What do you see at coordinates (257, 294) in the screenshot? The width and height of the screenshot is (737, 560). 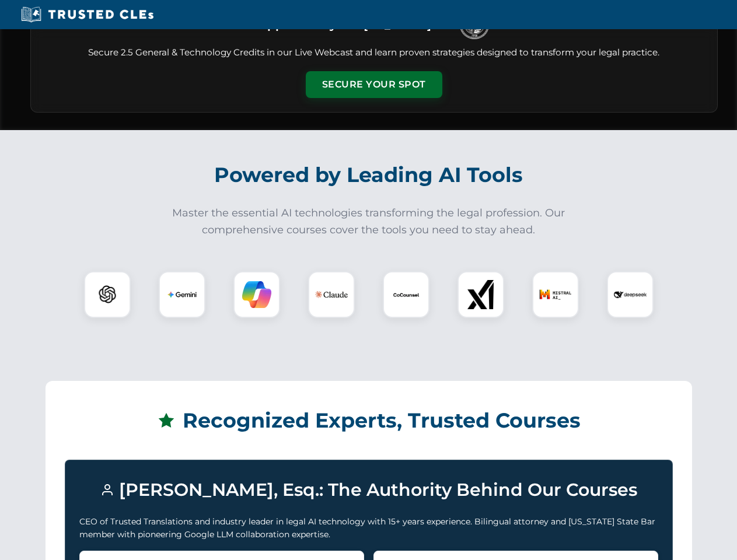 I see `div: Copilot` at bounding box center [257, 294].